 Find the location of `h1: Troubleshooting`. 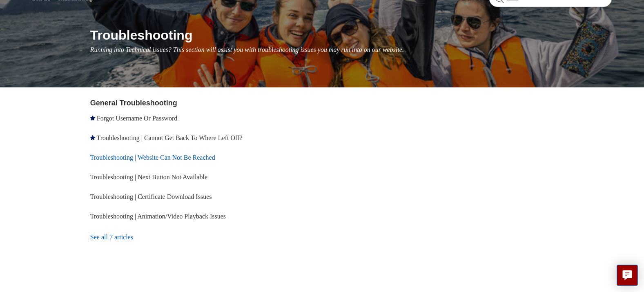

h1: Troubleshooting is located at coordinates (351, 35).